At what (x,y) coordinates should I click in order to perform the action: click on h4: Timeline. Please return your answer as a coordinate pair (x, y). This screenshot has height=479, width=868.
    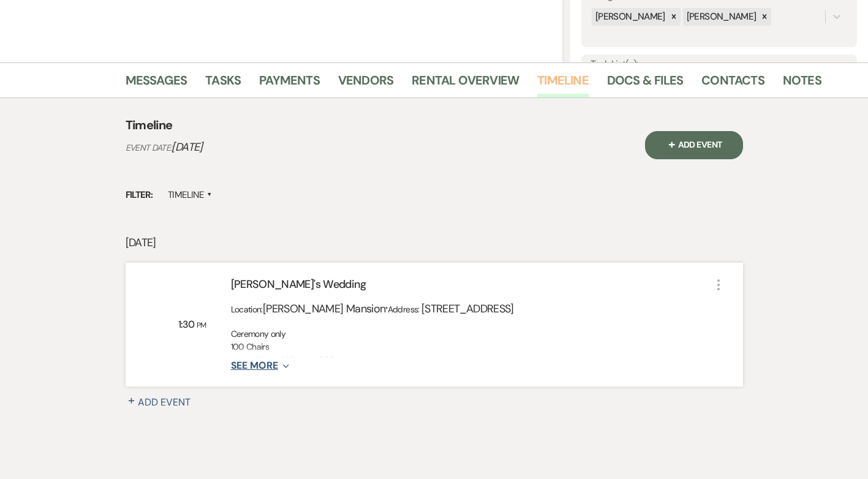
    Looking at the image, I should click on (148, 125).